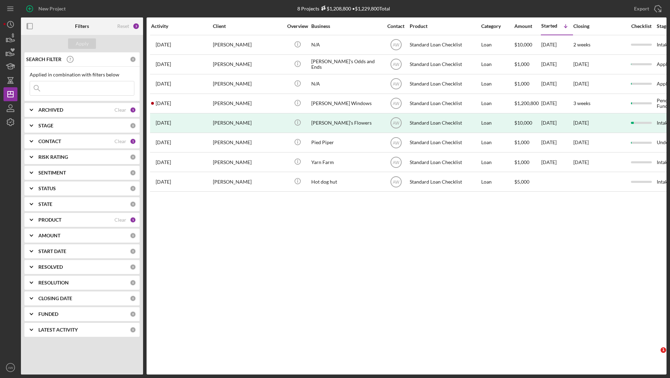 This screenshot has height=378, width=670. What do you see at coordinates (50, 141) in the screenshot?
I see `b: CONTACT` at bounding box center [50, 141].